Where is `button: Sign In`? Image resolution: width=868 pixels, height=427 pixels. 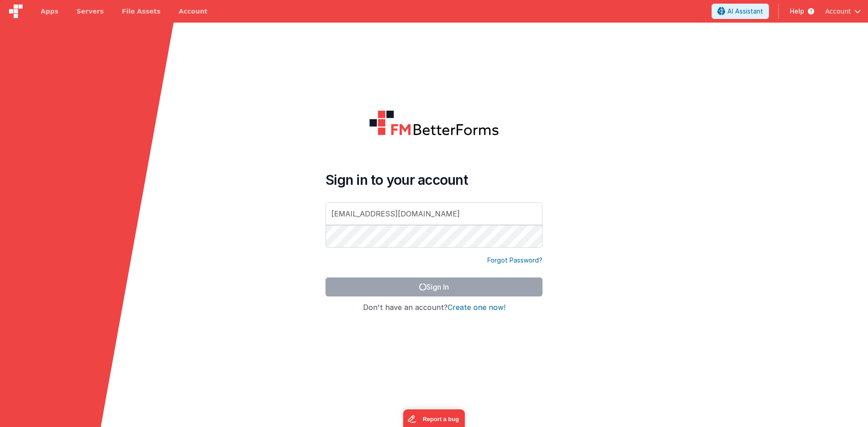
button: Sign In is located at coordinates (434, 287).